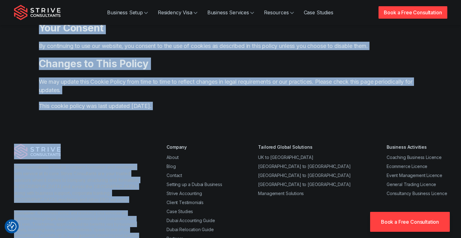 The width and height of the screenshot is (461, 238). I want to click on div: Company, so click(194, 147).